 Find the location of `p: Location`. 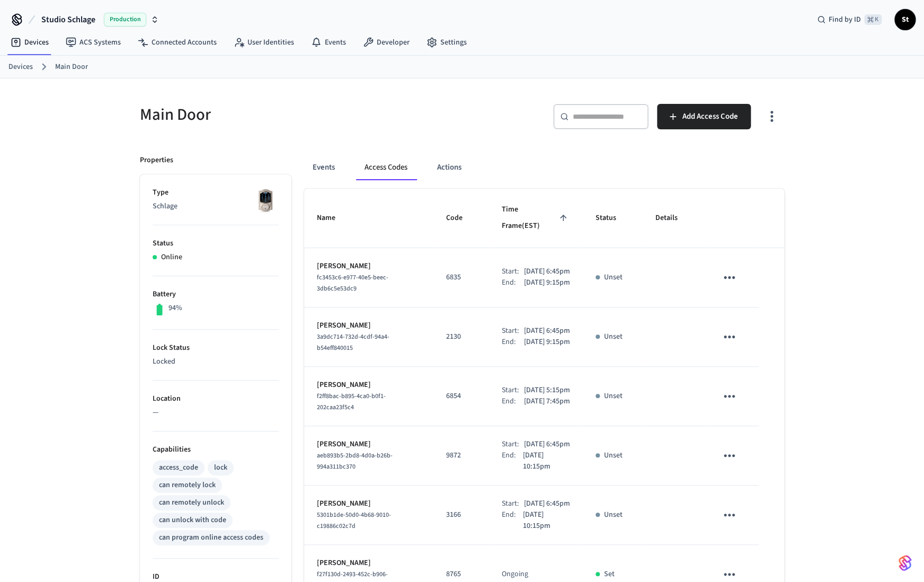

p: Location is located at coordinates (216, 399).